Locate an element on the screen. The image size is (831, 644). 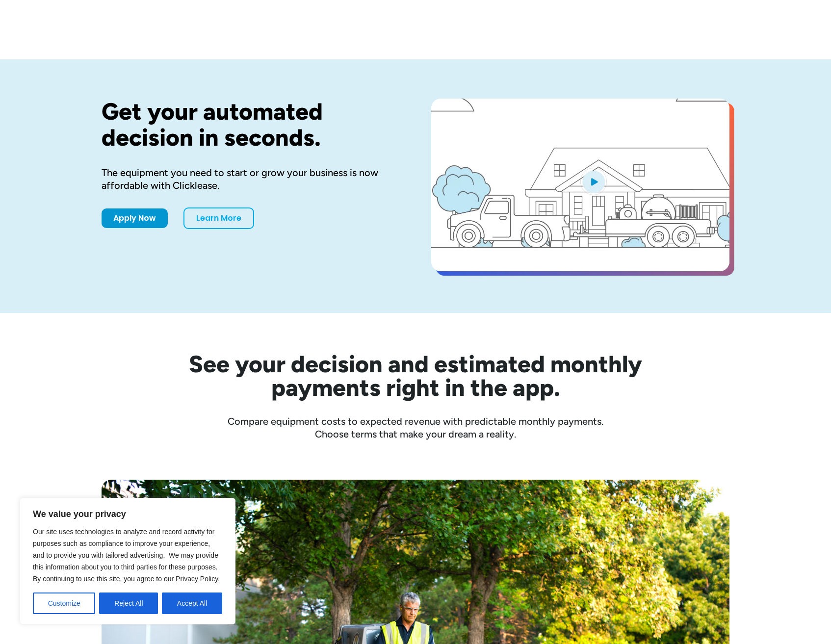
button: Accept All is located at coordinates (192, 603).